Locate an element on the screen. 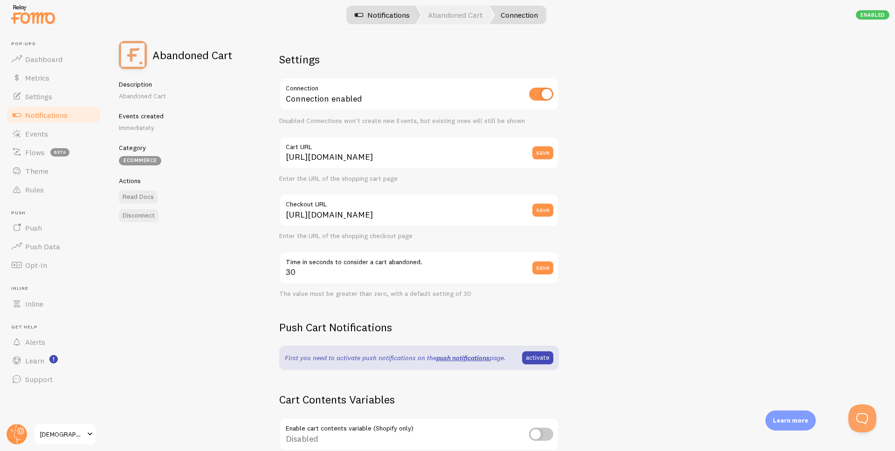  a: Rules is located at coordinates (54, 190).